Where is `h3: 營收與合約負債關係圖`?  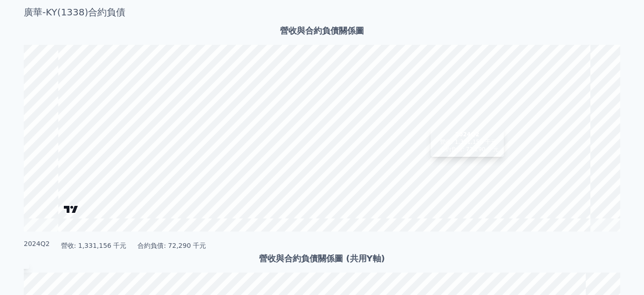 h3: 營收與合約負債關係圖 is located at coordinates (322, 31).